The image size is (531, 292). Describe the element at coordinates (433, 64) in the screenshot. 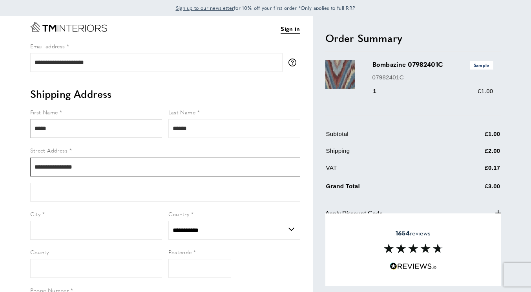

I see `h3: Bombazine 07982401C` at that location.